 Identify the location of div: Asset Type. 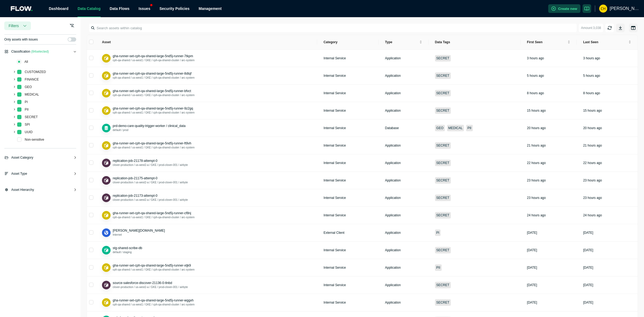
(40, 176).